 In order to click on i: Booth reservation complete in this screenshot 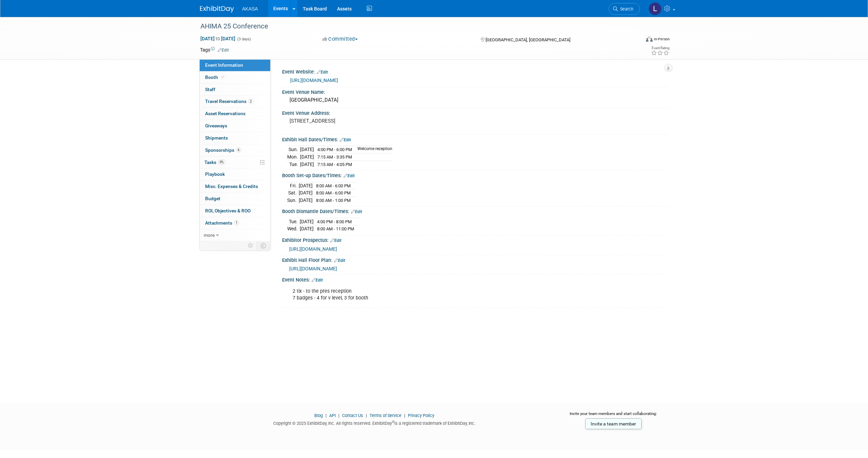, I will do `click(223, 77)`.